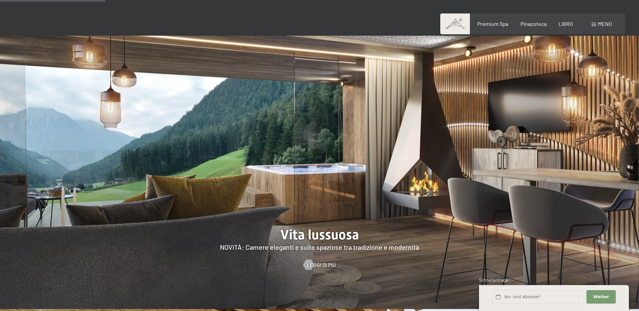 This screenshot has height=311, width=639. Describe the element at coordinates (494, 280) in the screenshot. I see `span: Schnellanfrage` at that location.